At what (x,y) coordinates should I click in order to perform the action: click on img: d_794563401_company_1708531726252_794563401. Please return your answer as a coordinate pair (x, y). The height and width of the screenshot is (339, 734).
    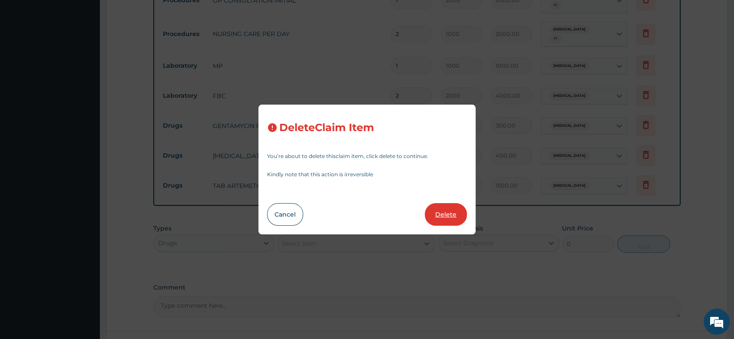
    Looking at the image, I should click on (26, 54).